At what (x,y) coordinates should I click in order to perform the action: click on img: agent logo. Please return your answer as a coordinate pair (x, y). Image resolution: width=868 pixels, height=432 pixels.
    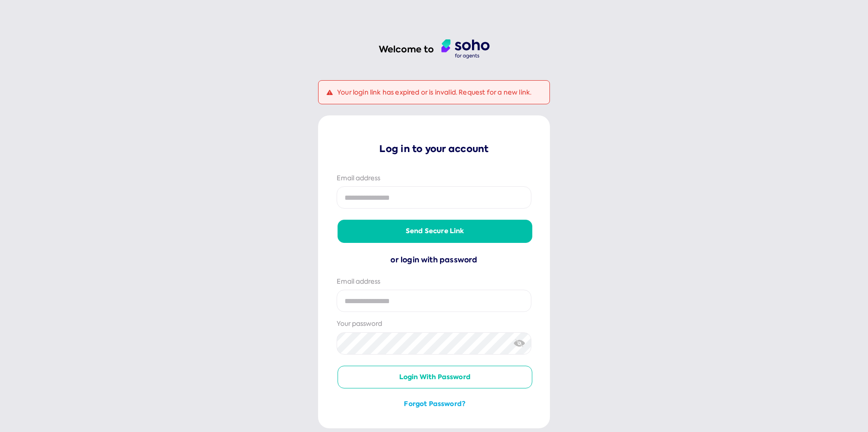
    Looking at the image, I should click on (465, 49).